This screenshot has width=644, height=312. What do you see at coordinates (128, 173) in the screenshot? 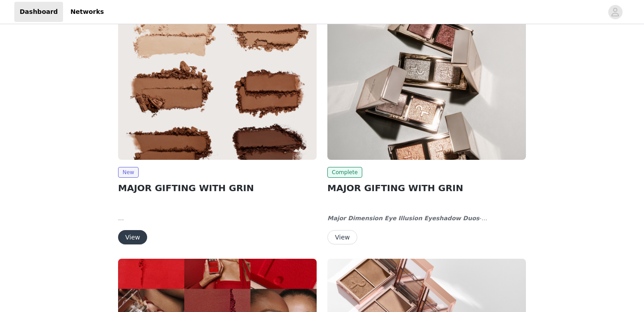
I see `span: New` at bounding box center [128, 173].